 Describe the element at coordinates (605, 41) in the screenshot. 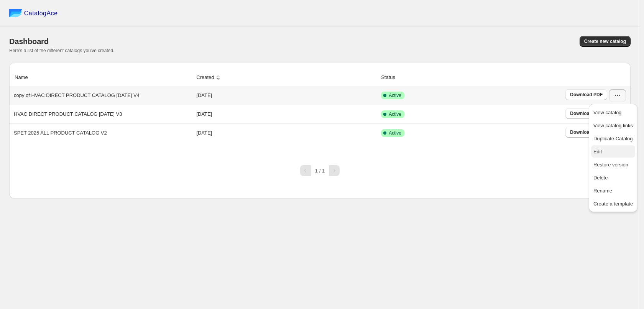

I see `span: Create new catalog` at that location.